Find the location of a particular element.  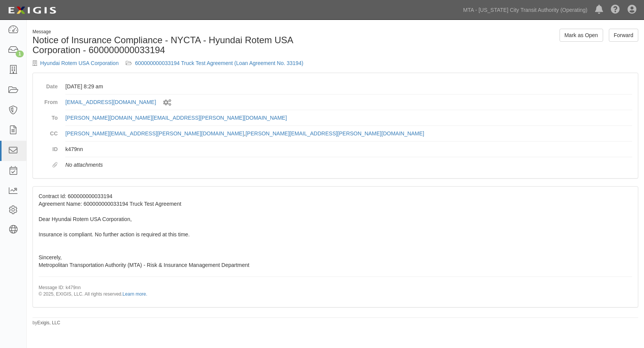

span: Contract Id: 600000000033194 Agreement Name: 600000000033194 Truck Test Agreement Dear Hyundai Ro... is located at coordinates (335, 245).